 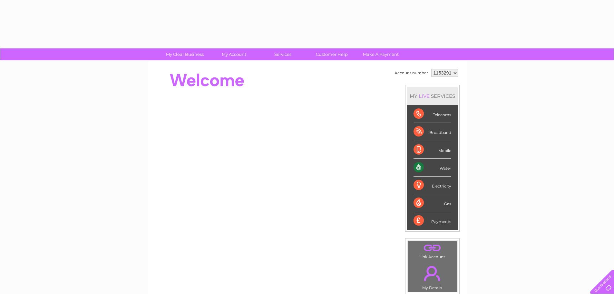 I want to click on div: Water, so click(x=433, y=167).